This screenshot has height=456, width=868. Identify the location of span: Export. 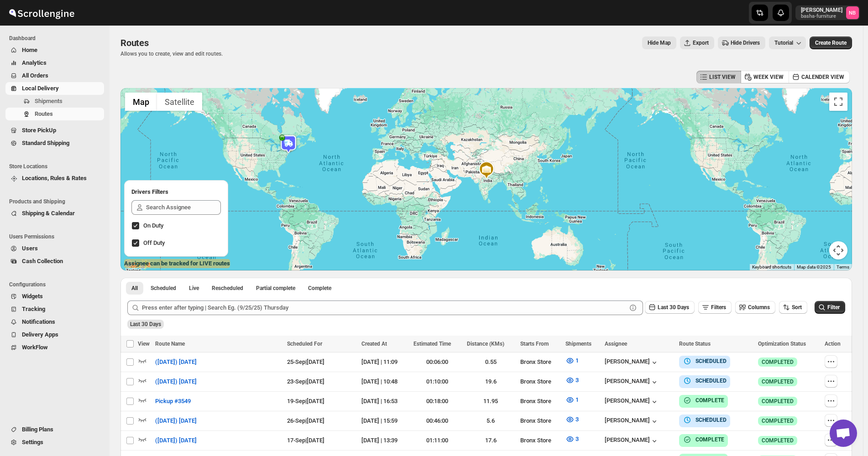
(701, 43).